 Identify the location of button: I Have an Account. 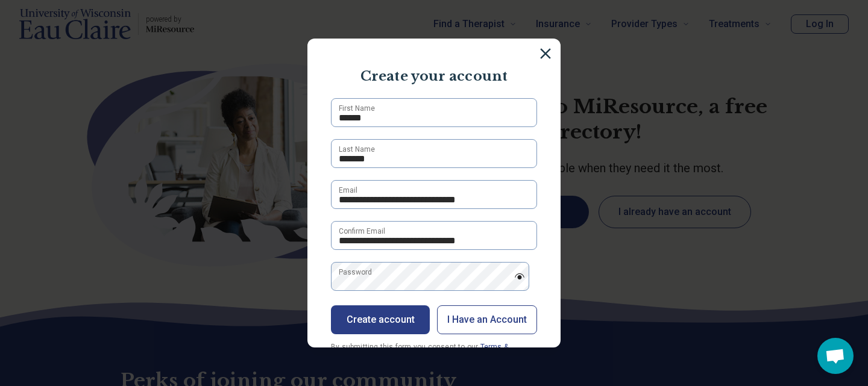
(487, 320).